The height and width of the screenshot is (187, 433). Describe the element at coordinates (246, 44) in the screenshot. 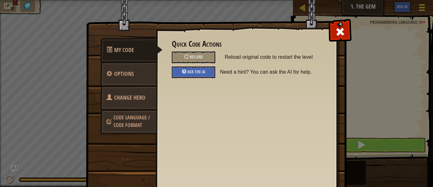

I see `h3: Quick Code Actions` at that location.